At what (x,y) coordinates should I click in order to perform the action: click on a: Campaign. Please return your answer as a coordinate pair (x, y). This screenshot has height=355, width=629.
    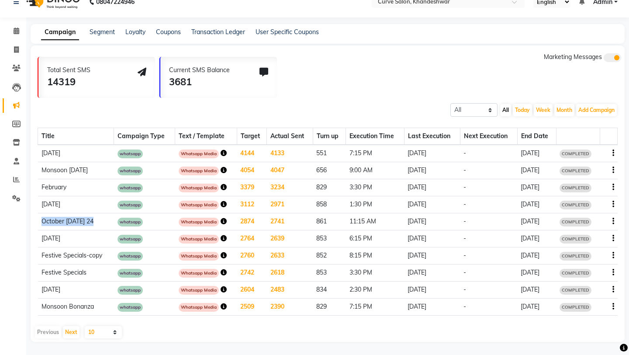
    Looking at the image, I should click on (60, 32).